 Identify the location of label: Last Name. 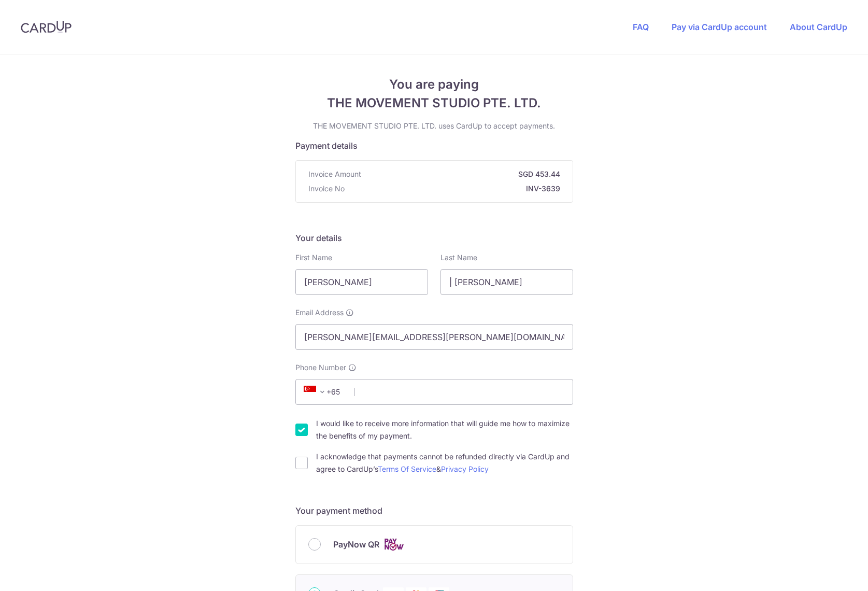
(458, 258).